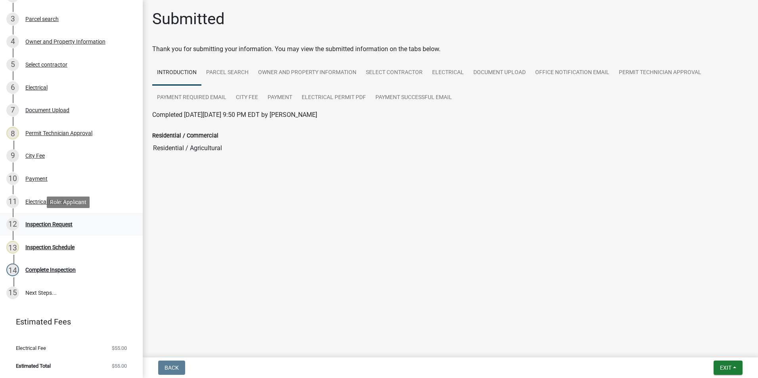  Describe the element at coordinates (31, 348) in the screenshot. I see `span: Electrical Fee` at that location.